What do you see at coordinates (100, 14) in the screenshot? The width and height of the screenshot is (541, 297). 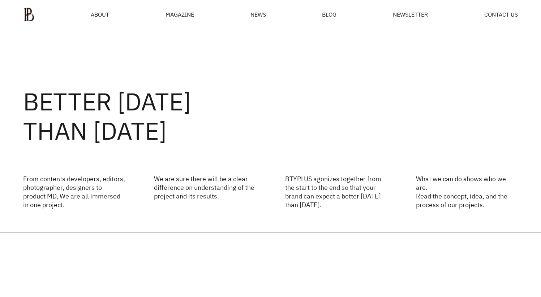 I see `a: ABOUT` at bounding box center [100, 14].